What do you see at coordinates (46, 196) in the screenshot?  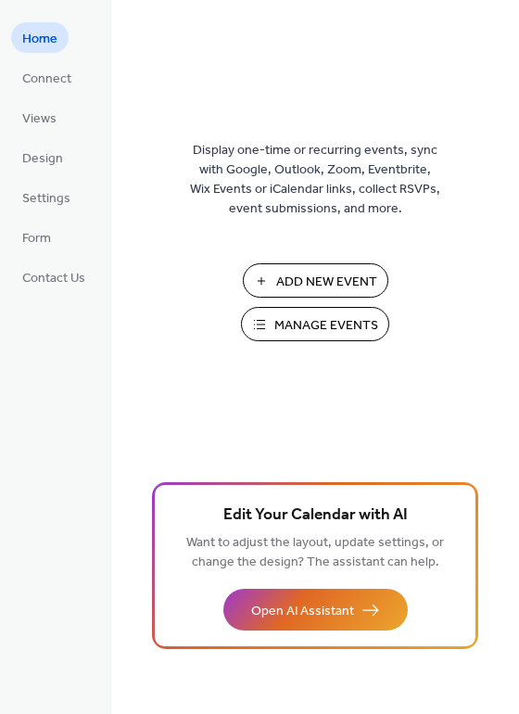 I see `a: Settings` at bounding box center [46, 196].